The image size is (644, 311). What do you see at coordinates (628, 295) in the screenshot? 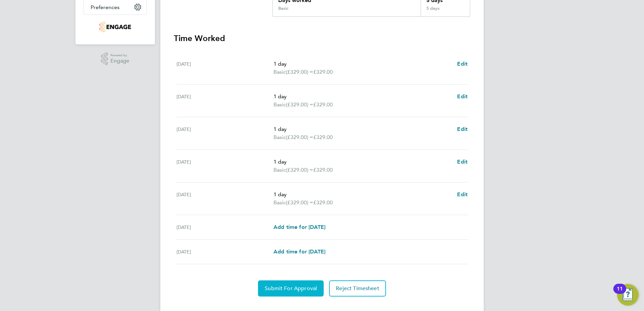
I see `button: Open Resource Center, 11 new notifications` at bounding box center [628, 295].